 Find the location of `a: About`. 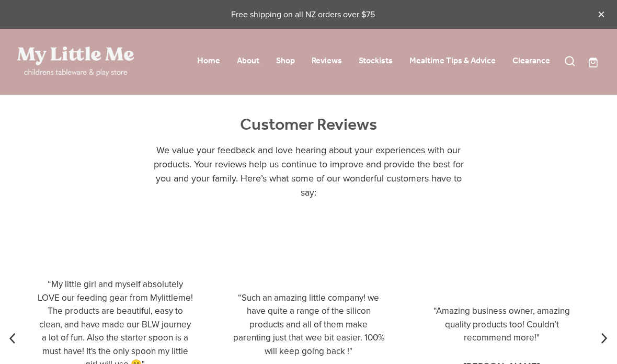

a: About is located at coordinates (248, 61).